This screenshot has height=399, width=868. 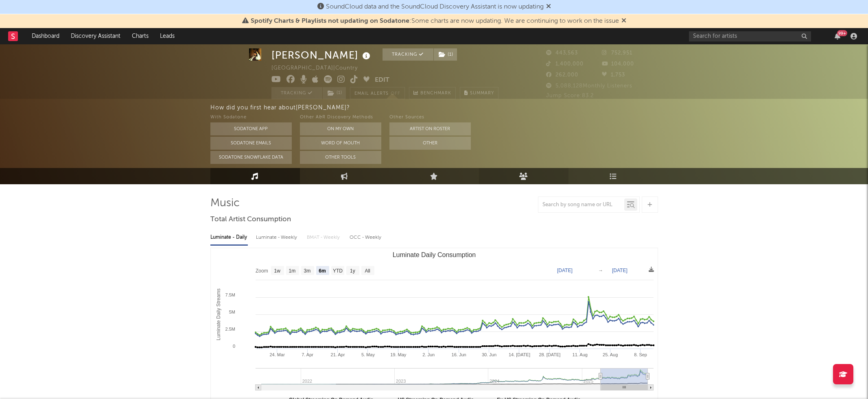 I want to click on button: Sodatone Snowflake Data, so click(x=251, y=158).